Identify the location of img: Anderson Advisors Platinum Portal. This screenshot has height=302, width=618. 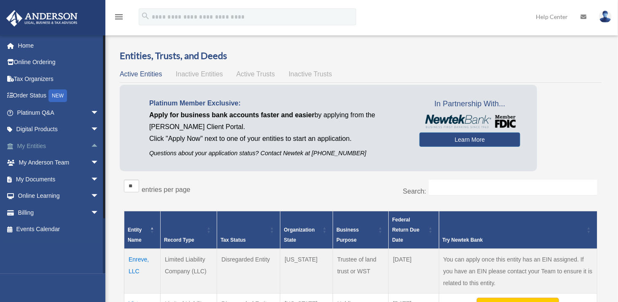
(42, 18).